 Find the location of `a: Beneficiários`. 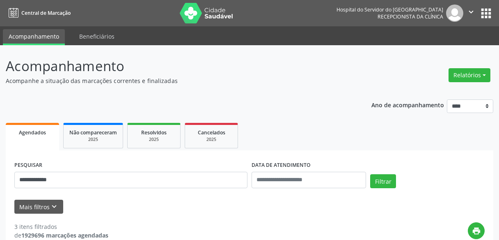

a: Beneficiários is located at coordinates (97, 36).